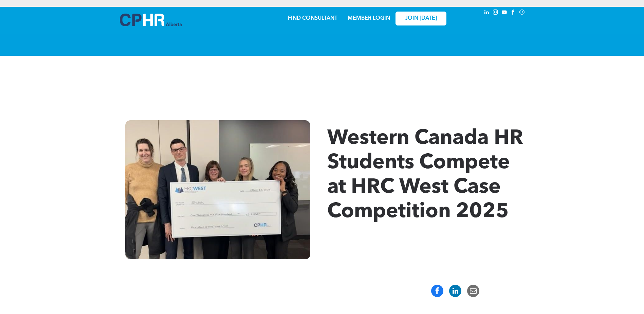 The image size is (644, 314). Describe the element at coordinates (369, 18) in the screenshot. I see `a: MEMBER LOGIN` at that location.